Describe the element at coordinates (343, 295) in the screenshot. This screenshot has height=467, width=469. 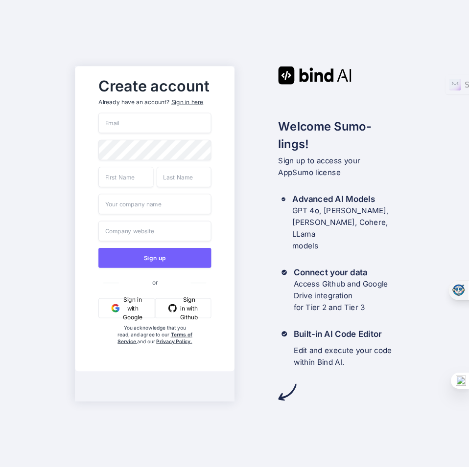
I see `p: Access Github and Google Drive integration for Tier 2 and Tier 3` at that location.